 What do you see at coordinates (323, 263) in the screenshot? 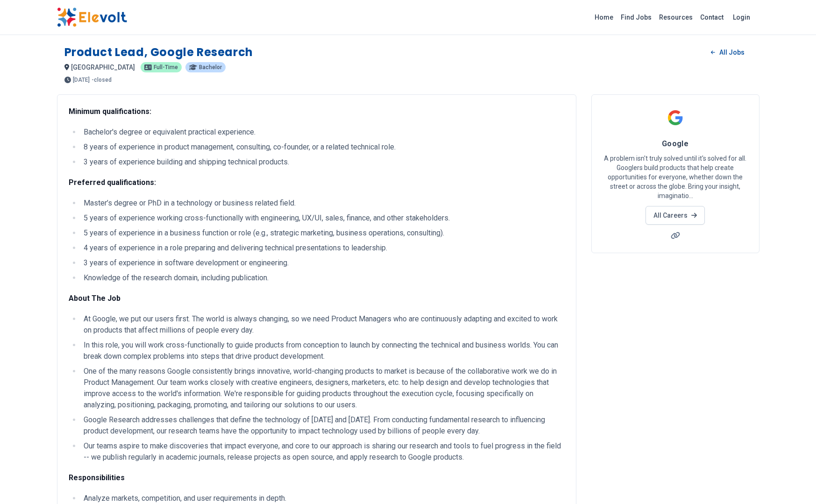
I see `li: 3 years of experience in software development or engineering.` at bounding box center [323, 263].